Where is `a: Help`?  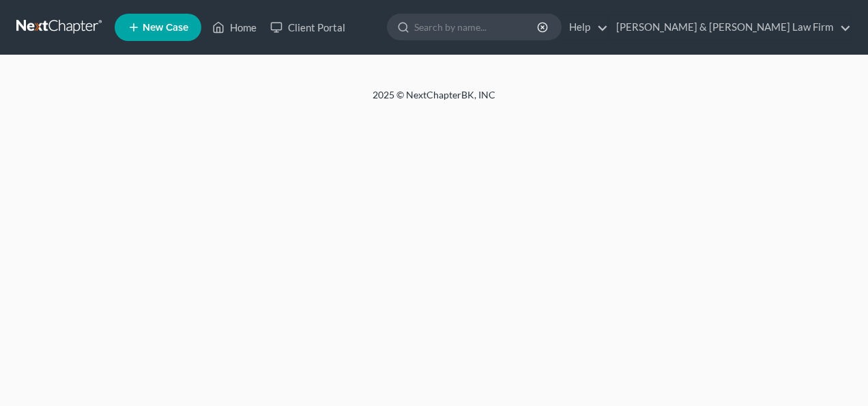 a: Help is located at coordinates (585, 27).